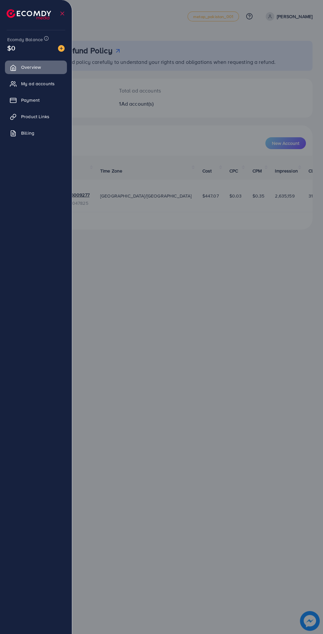  Describe the element at coordinates (61, 48) in the screenshot. I see `img: image` at that location.